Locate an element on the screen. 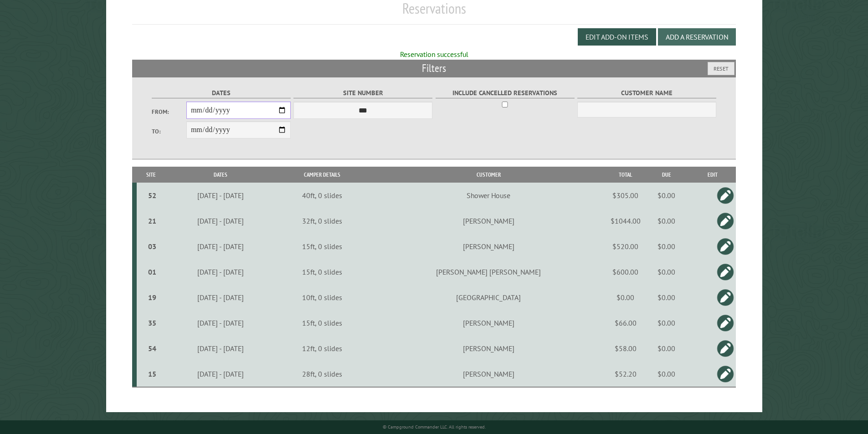 The height and width of the screenshot is (434, 868). th: Due is located at coordinates (666, 175).